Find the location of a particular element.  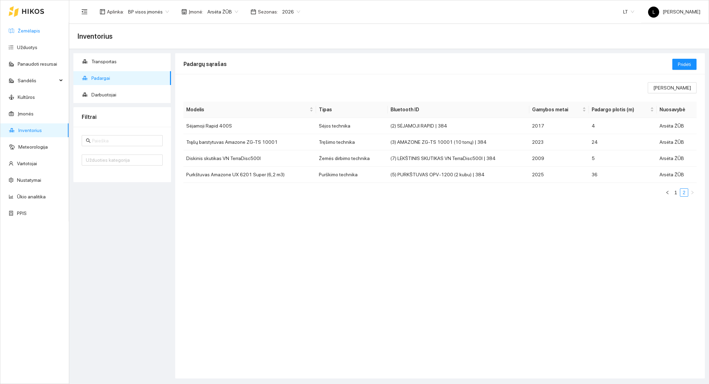

a: Užduotys is located at coordinates (27, 47).